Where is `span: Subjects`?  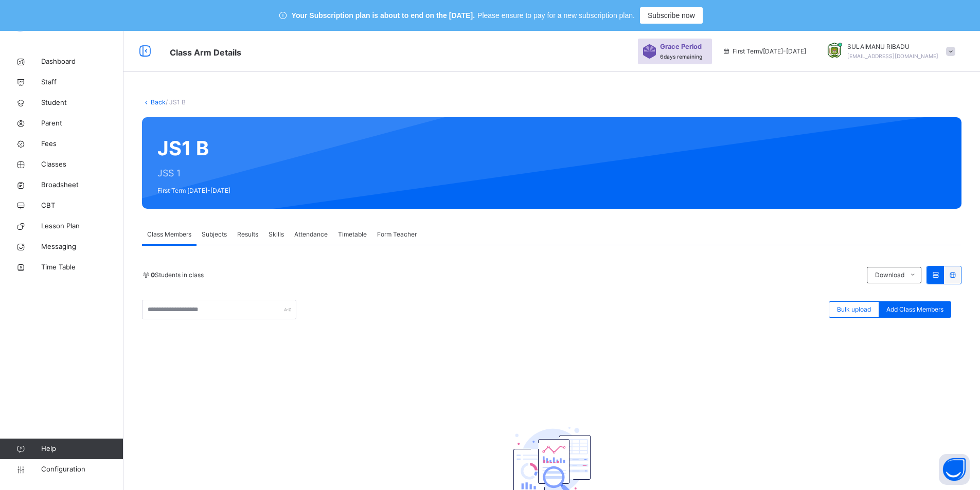 span: Subjects is located at coordinates (214, 234).